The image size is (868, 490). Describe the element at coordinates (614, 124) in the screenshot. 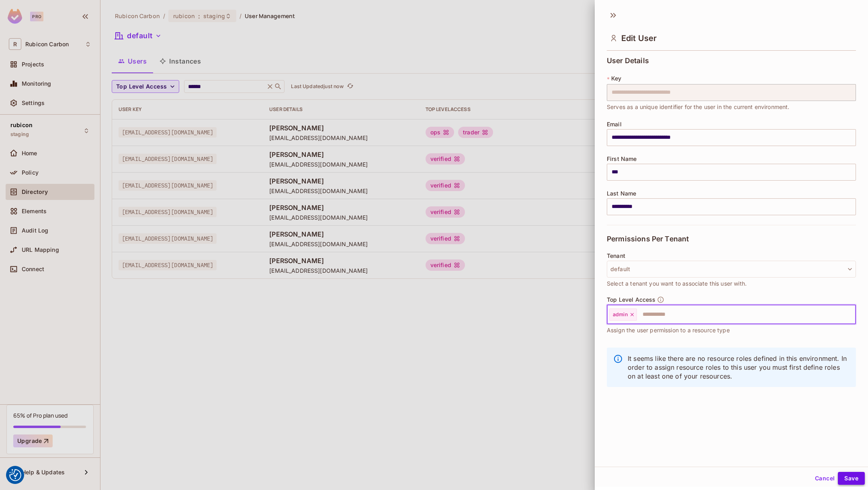

I see `span: Email` at that location.